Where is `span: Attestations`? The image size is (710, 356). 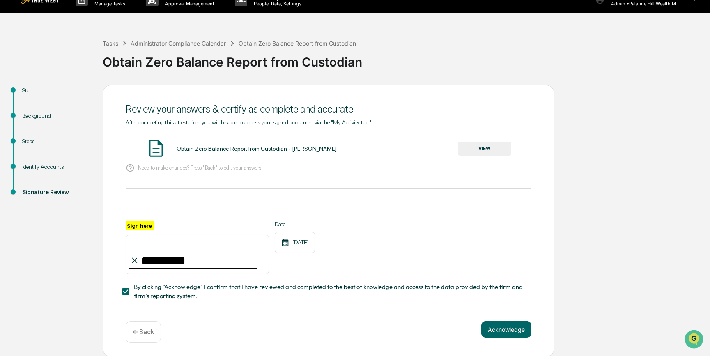 span: Attestations is located at coordinates (85, 108).